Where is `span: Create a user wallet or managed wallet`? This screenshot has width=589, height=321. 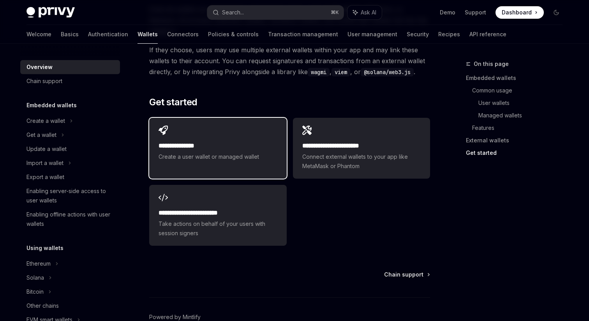 span: Create a user wallet or managed wallet is located at coordinates (218, 157).